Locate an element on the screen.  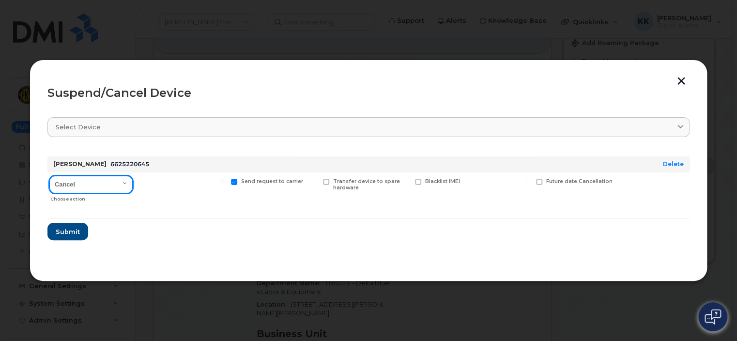
span: Blacklist IMEI is located at coordinates (442, 181).